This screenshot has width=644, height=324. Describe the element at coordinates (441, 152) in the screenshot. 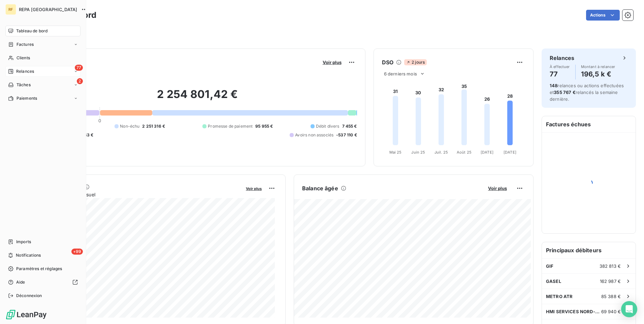

I see `tspan: Juil. 25` at that location.